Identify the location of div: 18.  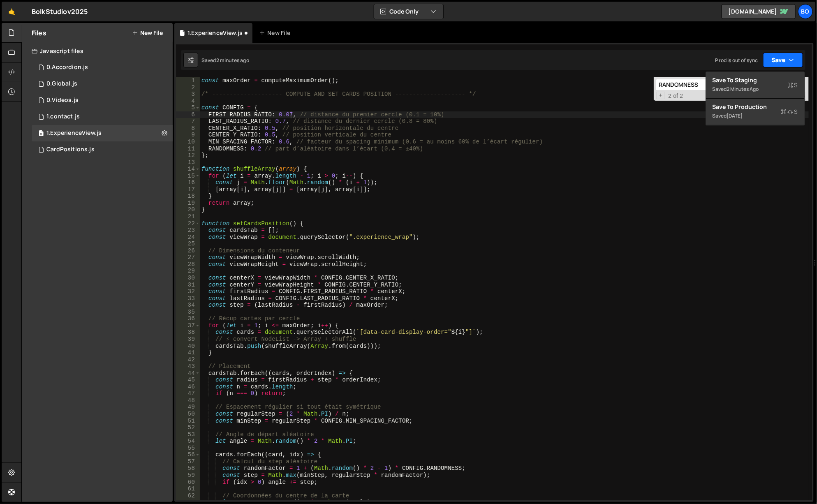
(188, 196).